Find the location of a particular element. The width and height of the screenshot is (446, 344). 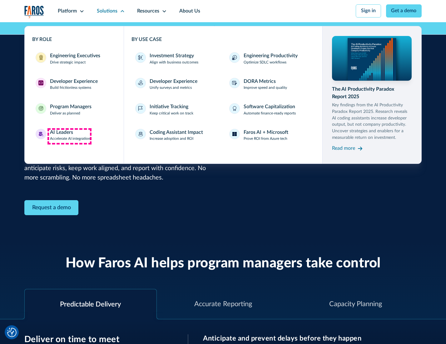

a: Developer ExperienceUnify surveys and metrics is located at coordinates (176, 84).